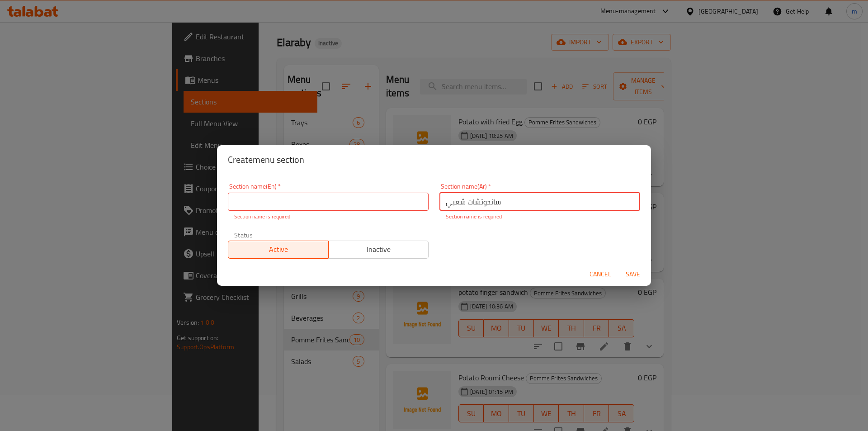 This screenshot has height=431, width=868. Describe the element at coordinates (600, 274) in the screenshot. I see `span: Cancel` at that location.